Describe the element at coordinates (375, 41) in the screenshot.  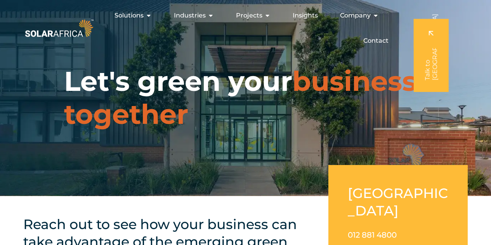
I see `span: Contact` at that location.